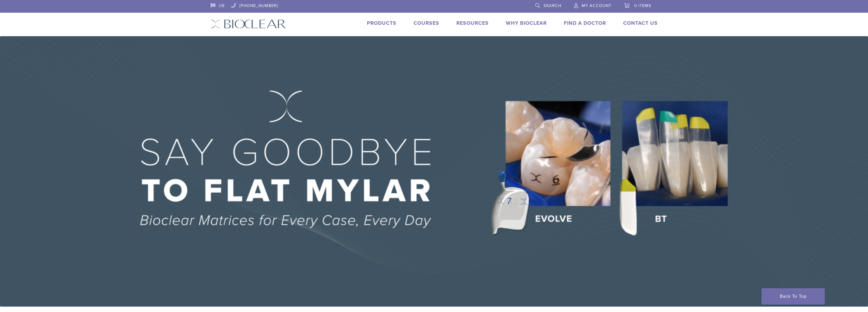 This screenshot has height=312, width=868. I want to click on a: Why Bioclear, so click(527, 24).